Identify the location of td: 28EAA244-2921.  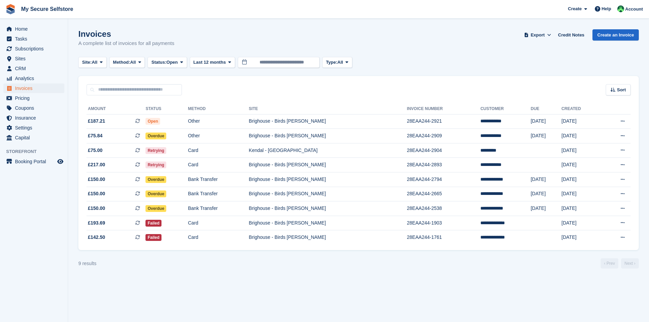
(443, 121).